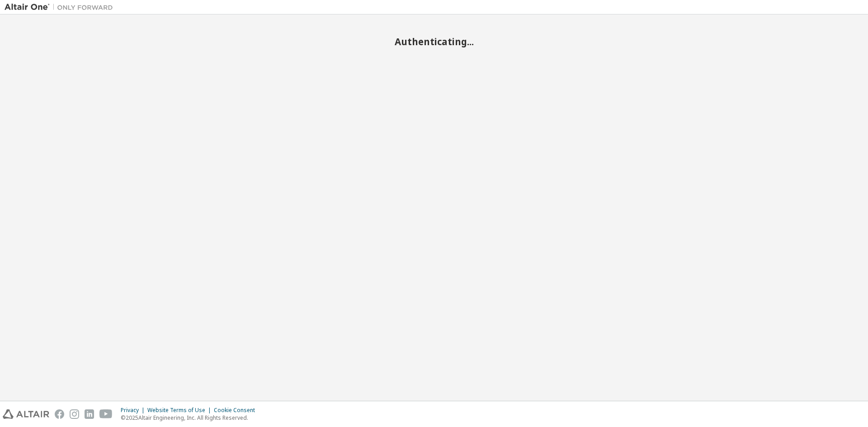  Describe the element at coordinates (61, 8) in the screenshot. I see `img: Altair One` at that location.